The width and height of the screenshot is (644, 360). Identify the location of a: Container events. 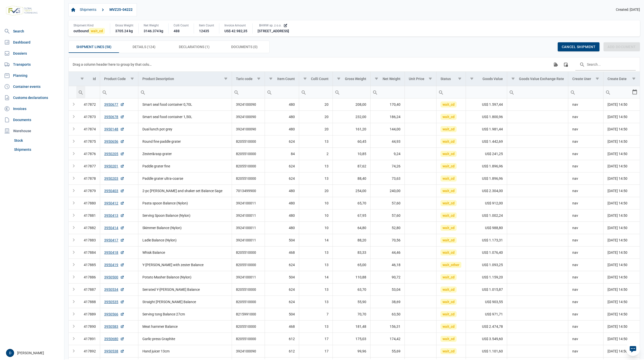
(32, 86).